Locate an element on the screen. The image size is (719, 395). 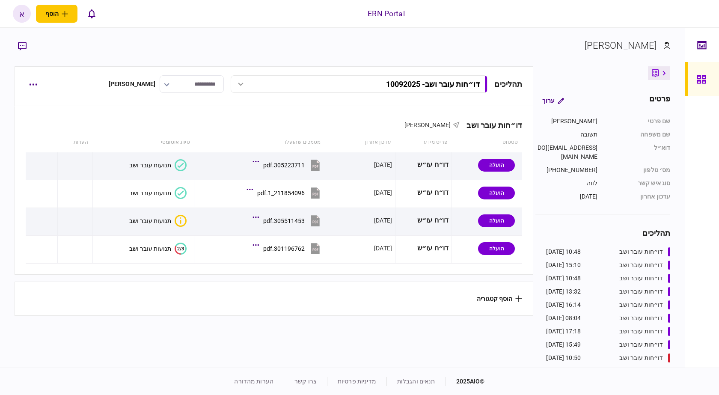
div: עדכון אחרון is located at coordinates (638, 196).